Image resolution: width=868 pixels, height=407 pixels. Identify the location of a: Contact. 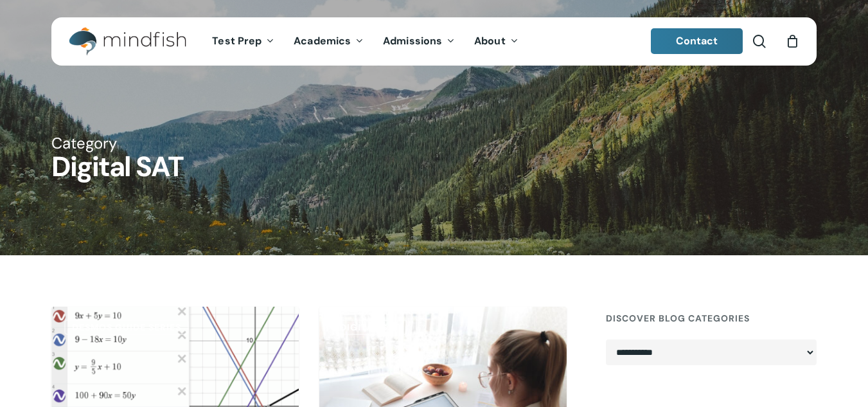
(697, 41).